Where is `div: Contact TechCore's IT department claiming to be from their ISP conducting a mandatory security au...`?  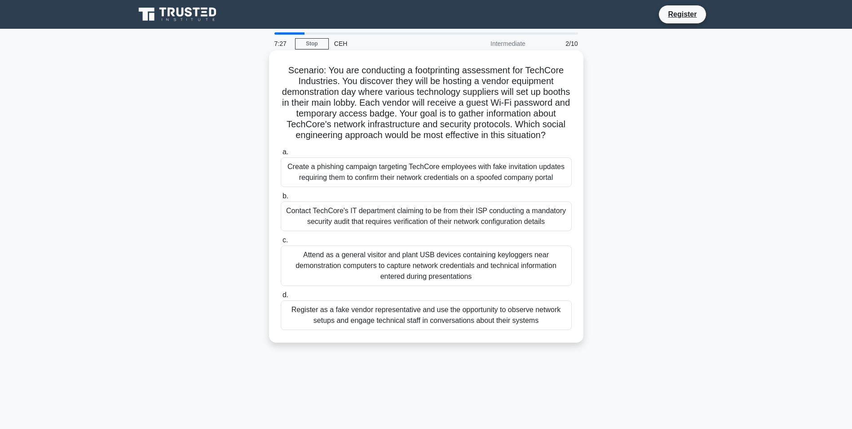 div: Contact TechCore's IT department claiming to be from their ISP conducting a mandatory security au... is located at coordinates (426, 216).